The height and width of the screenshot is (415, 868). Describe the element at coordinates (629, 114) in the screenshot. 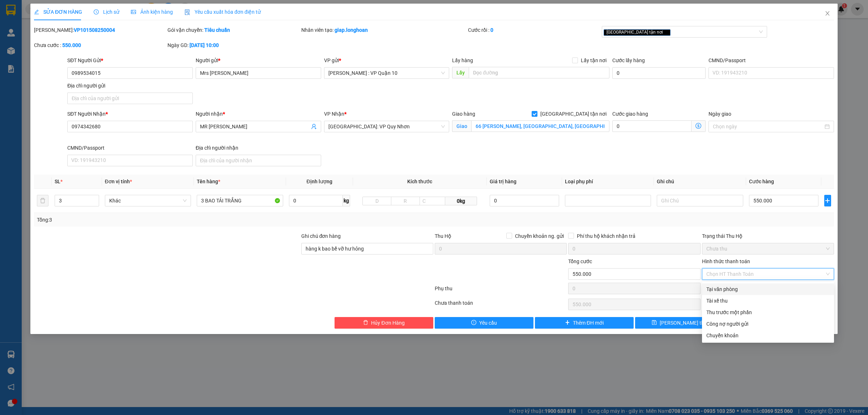

I see `label: Cước giao hàng` at that location.